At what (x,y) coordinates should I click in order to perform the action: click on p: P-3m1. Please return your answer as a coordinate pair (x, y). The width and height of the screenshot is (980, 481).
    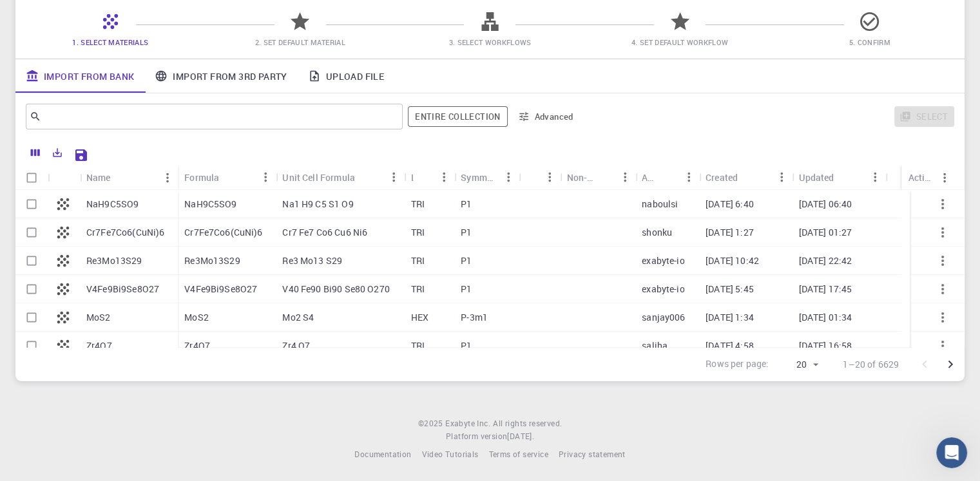
    Looking at the image, I should click on (474, 318).